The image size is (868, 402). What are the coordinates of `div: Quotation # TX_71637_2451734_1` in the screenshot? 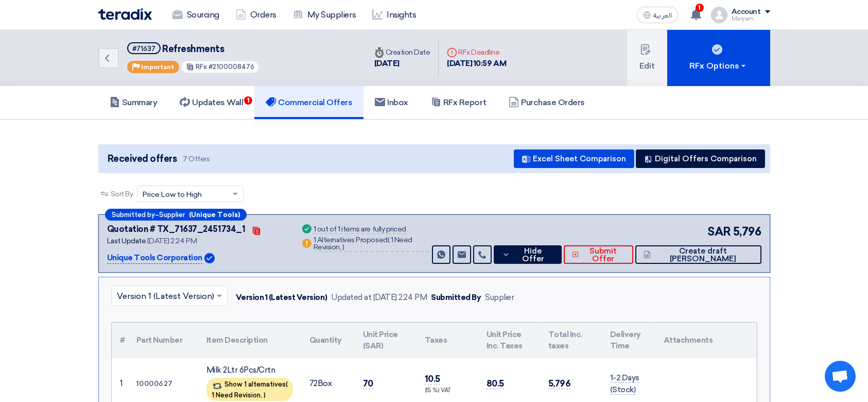 It's located at (176, 229).